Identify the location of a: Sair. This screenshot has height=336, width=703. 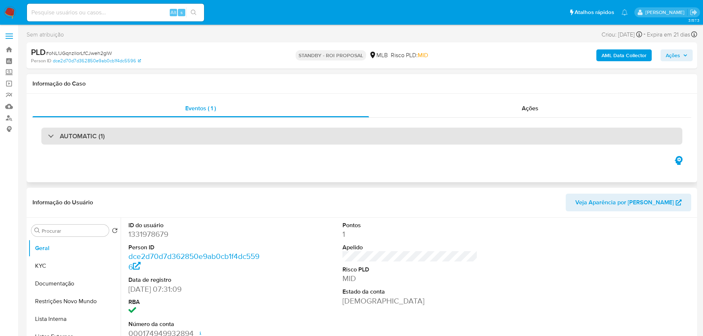
(693, 12).